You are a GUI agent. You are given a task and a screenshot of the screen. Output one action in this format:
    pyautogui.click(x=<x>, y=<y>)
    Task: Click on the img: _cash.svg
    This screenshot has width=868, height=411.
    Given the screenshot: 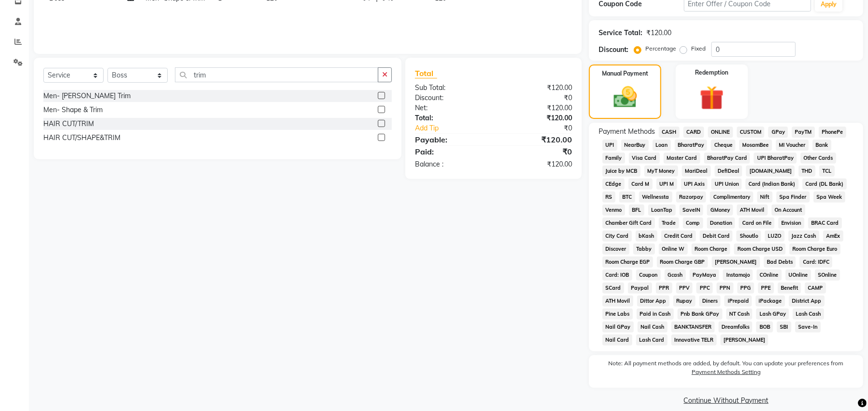 What is the action you would take?
    pyautogui.click(x=625, y=97)
    